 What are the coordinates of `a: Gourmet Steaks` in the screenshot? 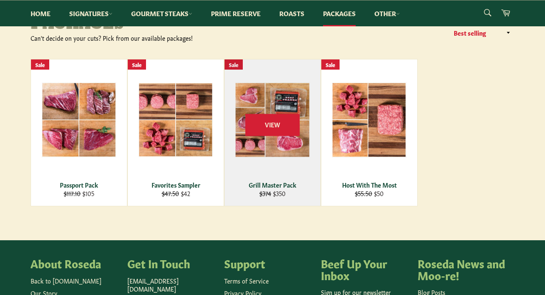 It's located at (162, 13).